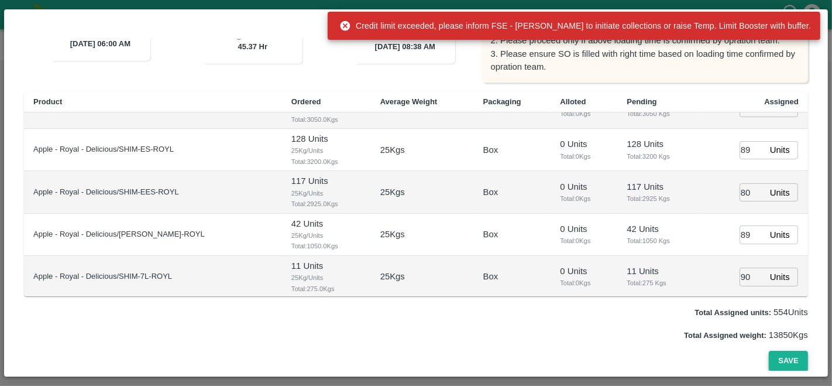 The image size is (832, 386). I want to click on b: Assigned, so click(781, 101).